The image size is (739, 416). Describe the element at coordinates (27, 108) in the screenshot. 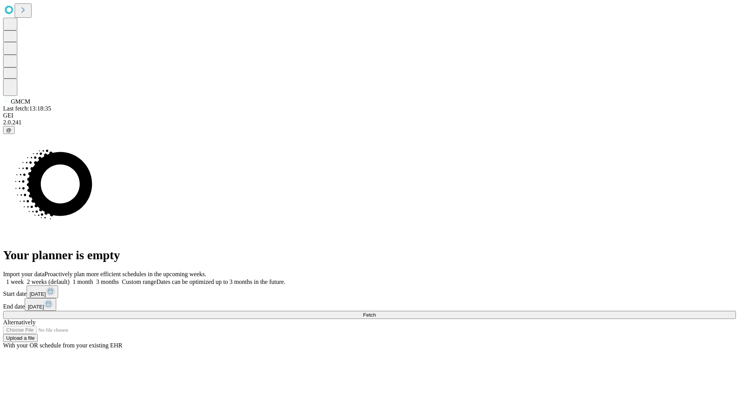

I see `span: Last fetch: 13:18:35` at that location.